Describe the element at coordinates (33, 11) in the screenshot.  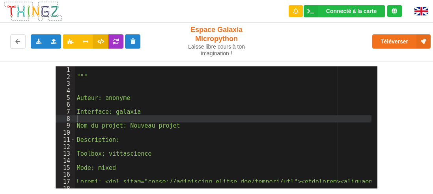
I see `img: thingz_logo.png` at that location.